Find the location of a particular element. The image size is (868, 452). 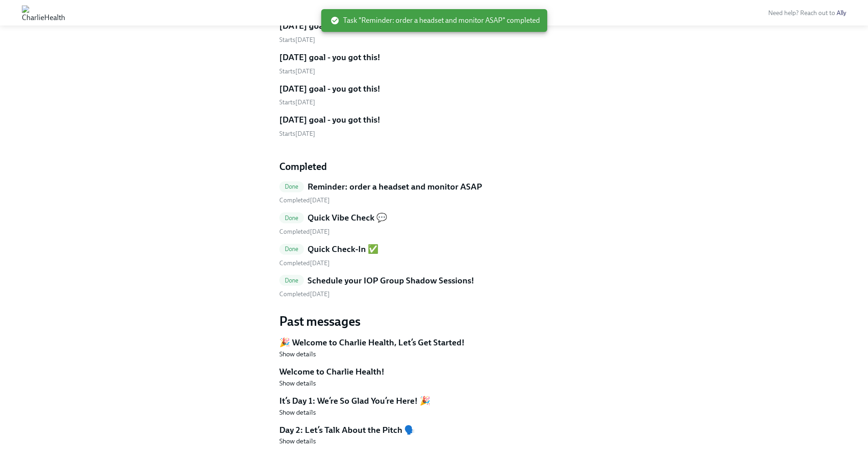

h4: Completed is located at coordinates (434, 167).